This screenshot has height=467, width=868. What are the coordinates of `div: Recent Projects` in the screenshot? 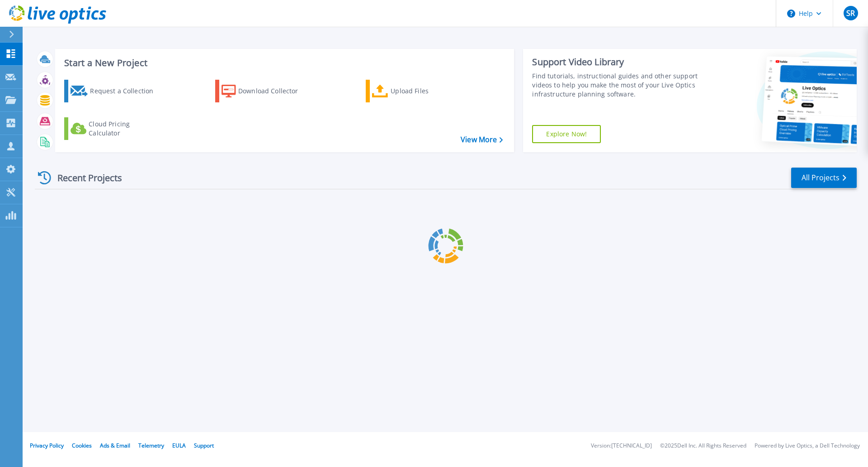 It's located at (84, 177).